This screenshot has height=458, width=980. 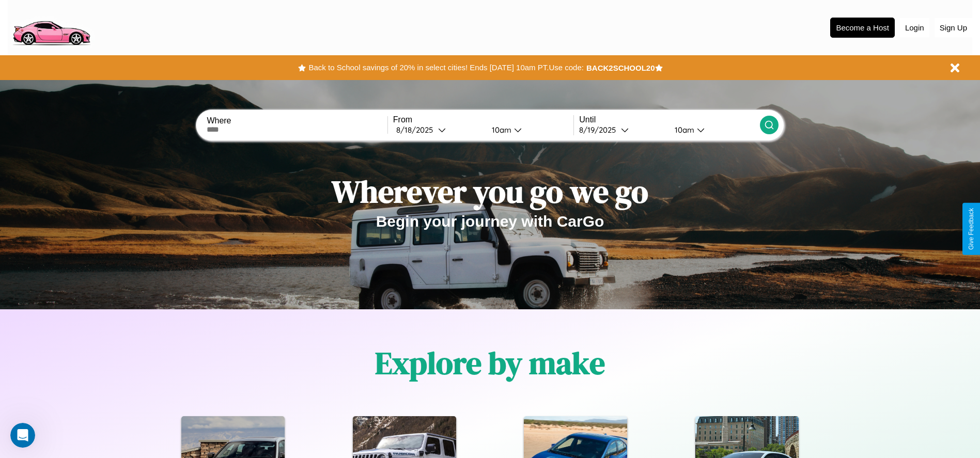 I want to click on h1: Explore by make, so click(x=490, y=364).